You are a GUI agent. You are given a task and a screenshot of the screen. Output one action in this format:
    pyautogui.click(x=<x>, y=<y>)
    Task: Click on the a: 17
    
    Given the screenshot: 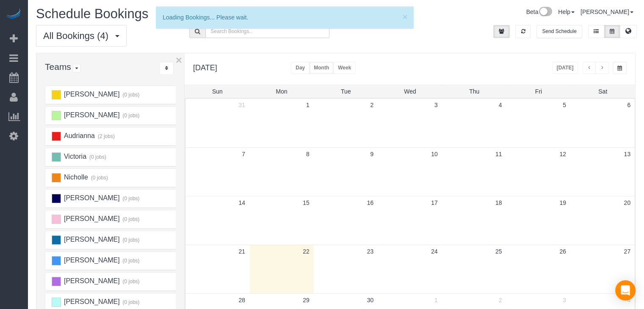 What is the action you would take?
    pyautogui.click(x=434, y=203)
    